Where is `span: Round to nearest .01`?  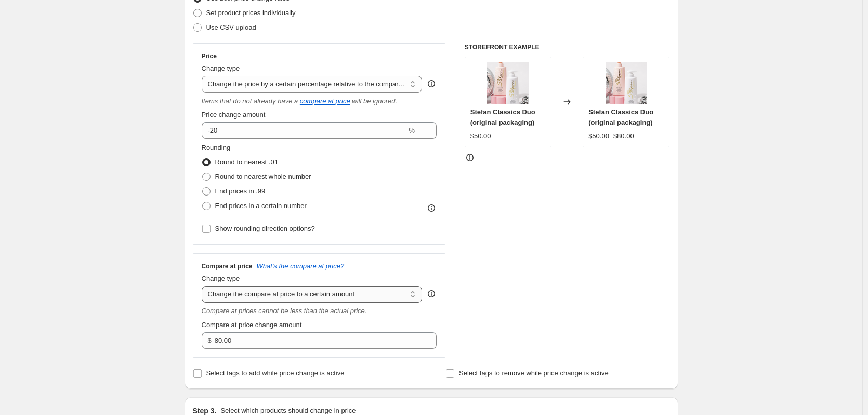 span: Round to nearest .01 is located at coordinates (246, 162).